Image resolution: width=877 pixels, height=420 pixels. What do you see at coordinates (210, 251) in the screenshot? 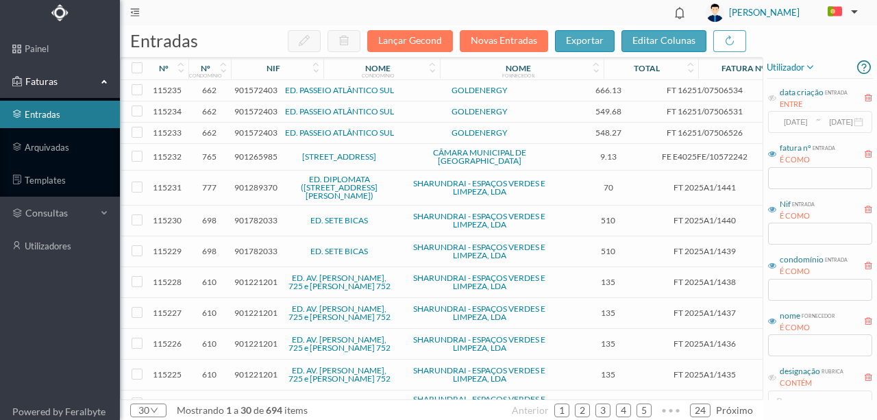
I see `span: 698` at bounding box center [210, 251].